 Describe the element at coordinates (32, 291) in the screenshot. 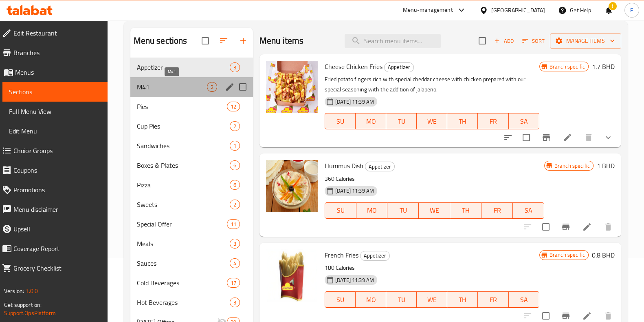

I see `span: 1.0.0` at that location.